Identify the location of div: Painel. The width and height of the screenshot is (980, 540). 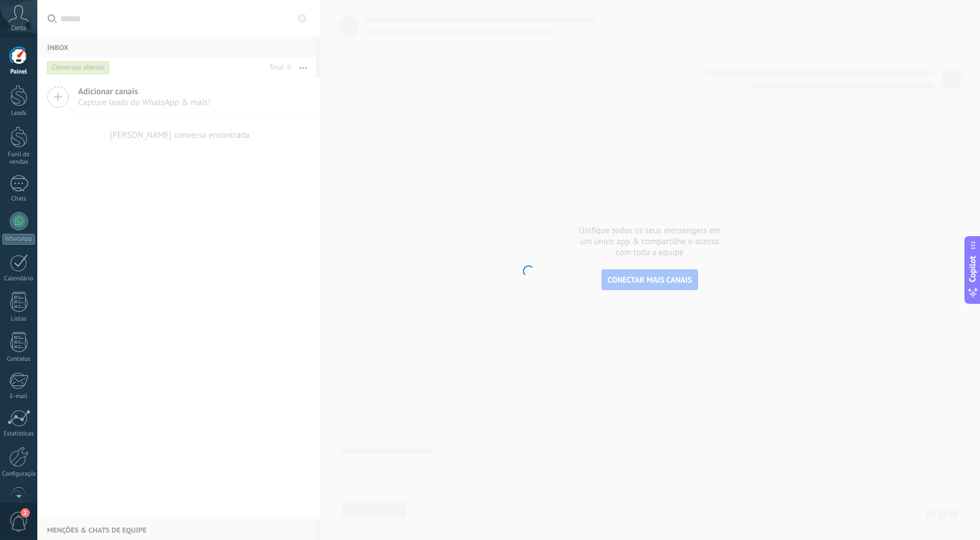
(19, 72).